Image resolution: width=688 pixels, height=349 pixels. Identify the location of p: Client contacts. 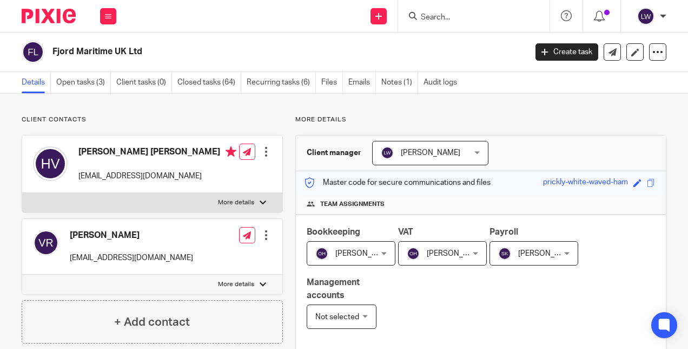
(152, 120).